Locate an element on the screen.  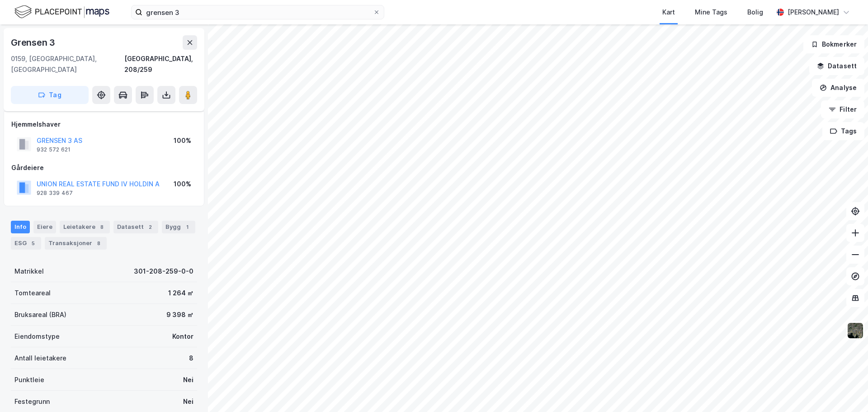
div: Punktleie is located at coordinates (29, 380).